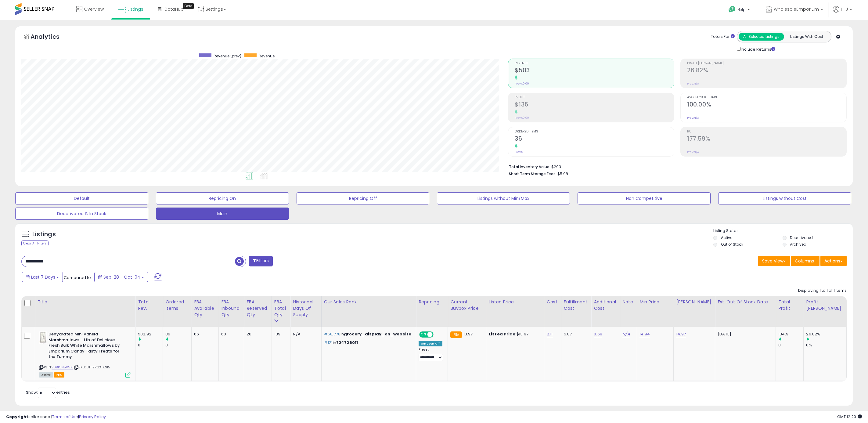  I want to click on div: Title, so click(85, 302).